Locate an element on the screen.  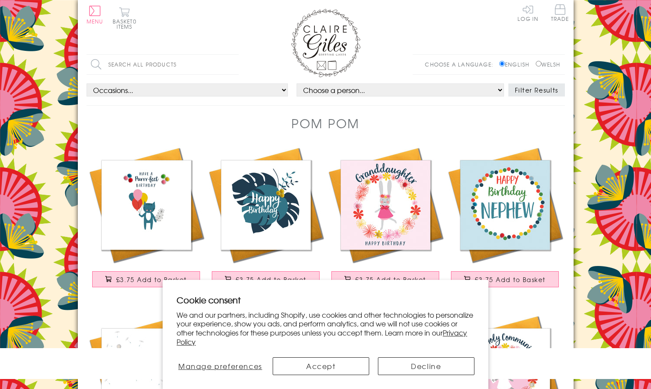
a: Privacy Policy is located at coordinates (322, 337).